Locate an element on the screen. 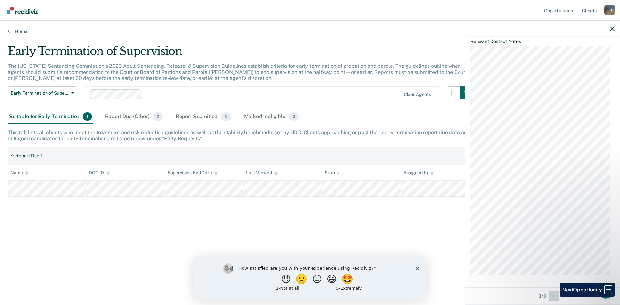 This screenshot has height=305, width=620. div: Report Due (Other) is located at coordinates (134, 117).